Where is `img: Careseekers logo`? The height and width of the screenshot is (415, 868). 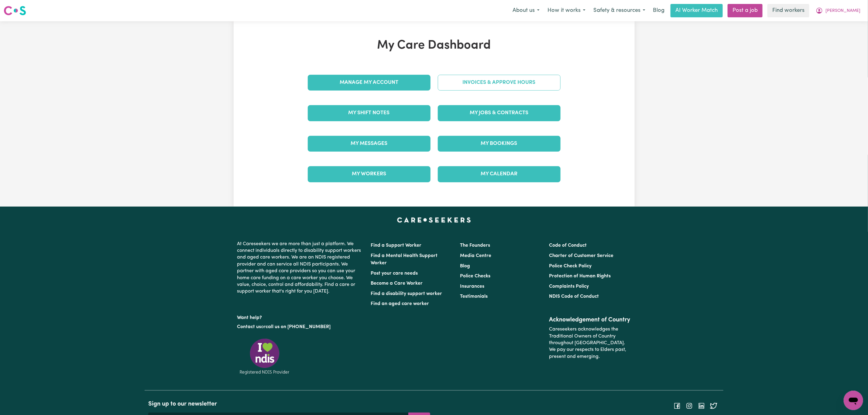
img: Careseekers logo is located at coordinates (15, 10).